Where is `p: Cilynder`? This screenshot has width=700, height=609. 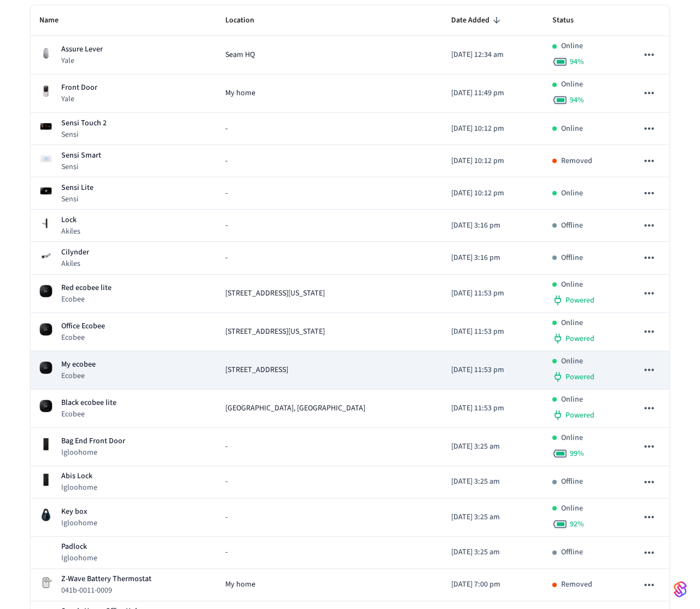
p: Cilynder is located at coordinates (75, 252).